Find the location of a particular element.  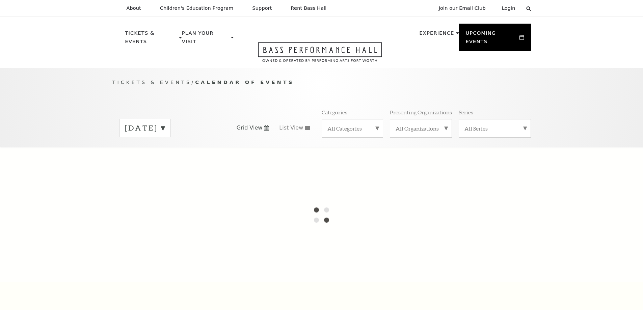

label: All Organizations is located at coordinates (421, 128).